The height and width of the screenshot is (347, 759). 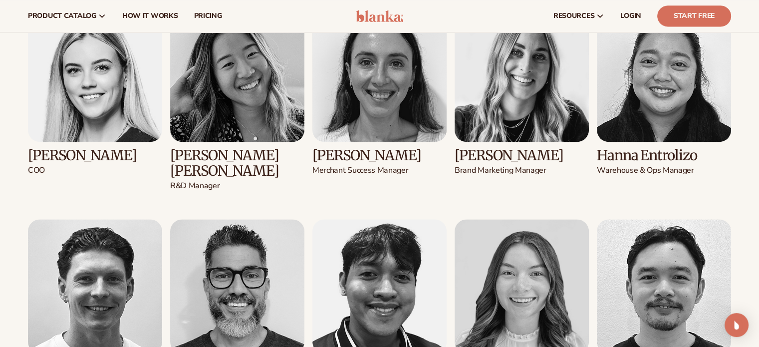 What do you see at coordinates (521, 74) in the screenshot?
I see `img: Shopify Image 11` at bounding box center [521, 74].